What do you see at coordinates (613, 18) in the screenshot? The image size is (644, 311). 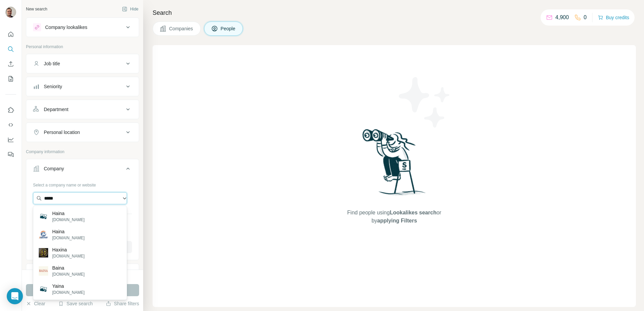 I see `button: Buy credits` at bounding box center [613, 18].